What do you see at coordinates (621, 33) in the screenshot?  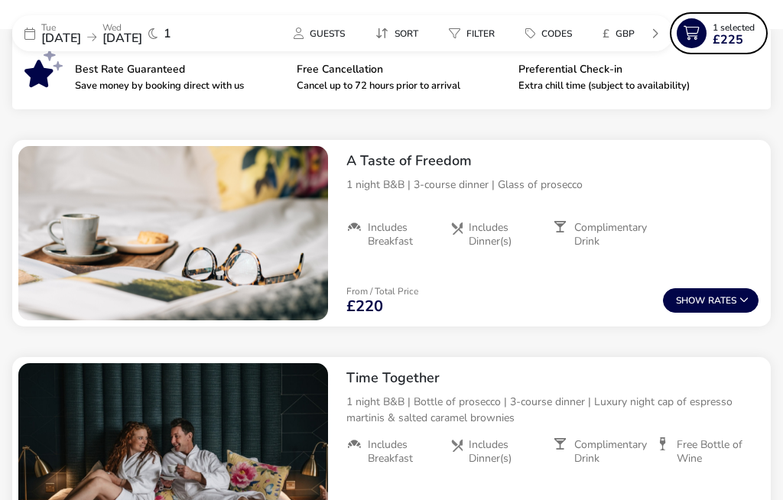 I see `naf-pibe-menu-bar-item: £GBP` at bounding box center [621, 33].